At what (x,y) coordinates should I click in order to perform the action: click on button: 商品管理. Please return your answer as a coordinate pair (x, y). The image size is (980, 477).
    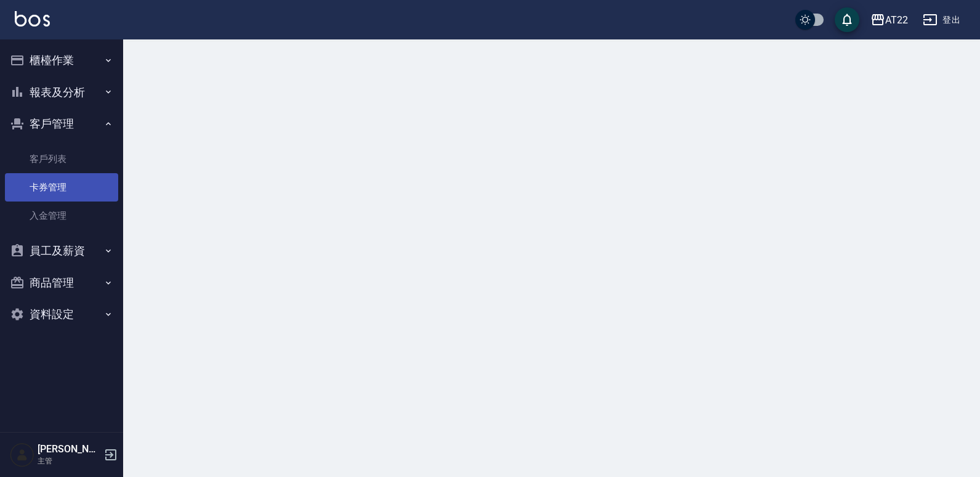
    Looking at the image, I should click on (62, 283).